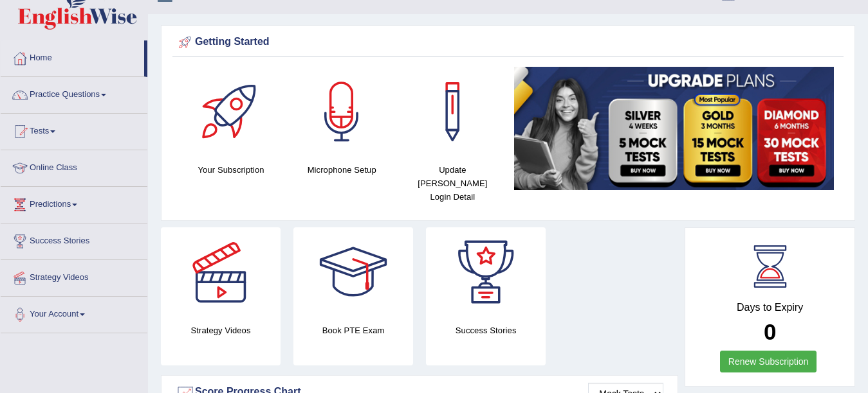 This screenshot has height=393, width=868. Describe the element at coordinates (507, 42) in the screenshot. I see `div: Getting Started` at that location.